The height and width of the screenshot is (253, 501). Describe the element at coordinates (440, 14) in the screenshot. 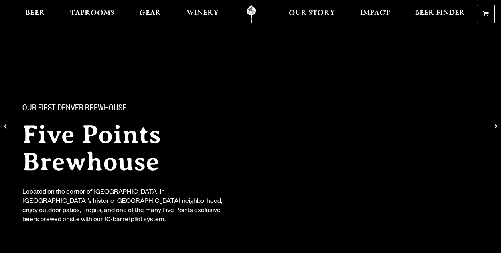

I see `a: Beer Finder` at that location.